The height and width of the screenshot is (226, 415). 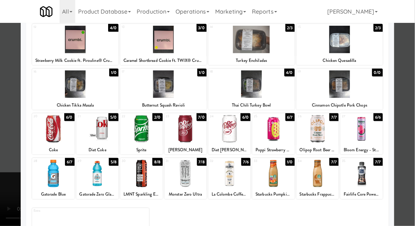 I want to click on div: Extra, so click(x=62, y=211).